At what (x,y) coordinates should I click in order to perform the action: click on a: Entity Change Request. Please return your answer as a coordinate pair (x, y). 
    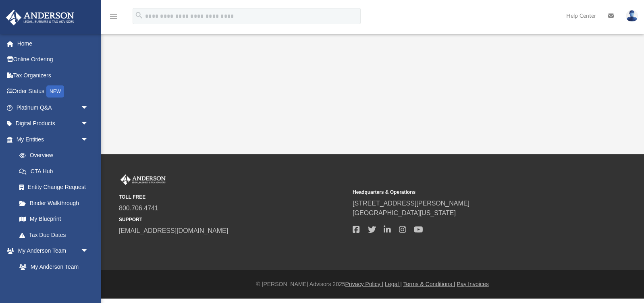
    Looking at the image, I should click on (56, 187).